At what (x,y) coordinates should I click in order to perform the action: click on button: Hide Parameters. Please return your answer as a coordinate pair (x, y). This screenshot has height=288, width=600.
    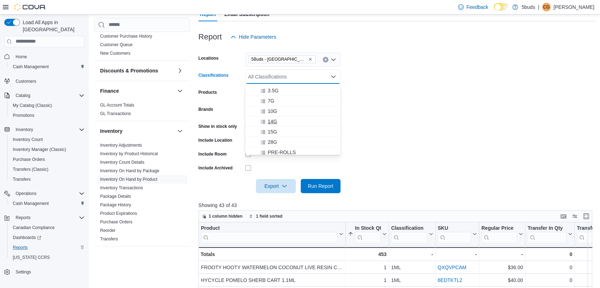
    Looking at the image, I should click on (253, 37).